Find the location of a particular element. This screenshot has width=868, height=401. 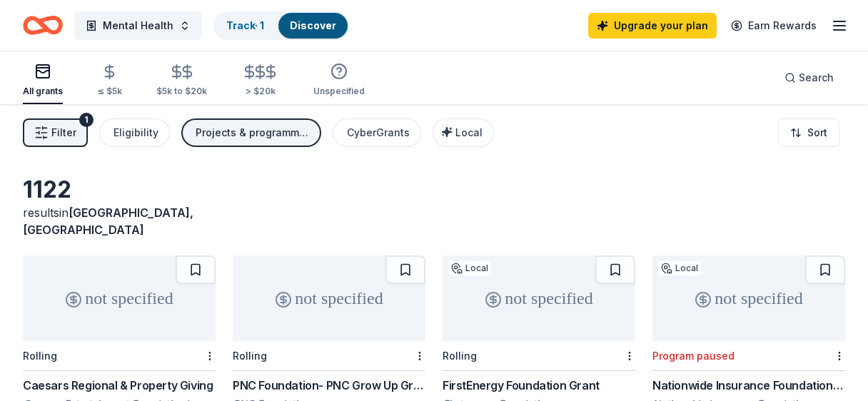

div: 1 is located at coordinates (87, 120).